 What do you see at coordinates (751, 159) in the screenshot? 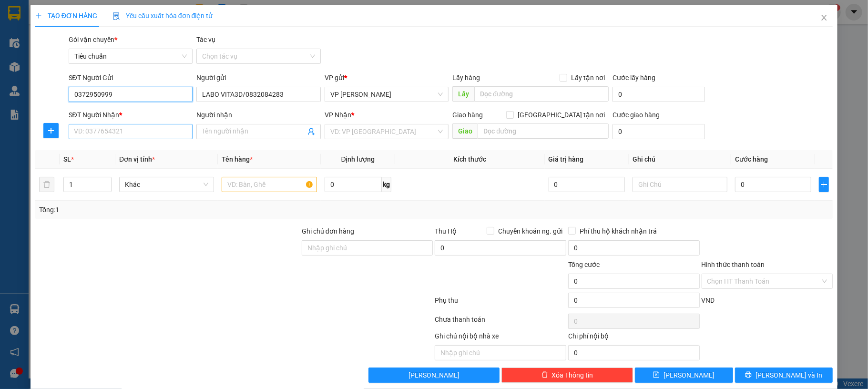
I see `span: Cước hàng` at bounding box center [751, 159].